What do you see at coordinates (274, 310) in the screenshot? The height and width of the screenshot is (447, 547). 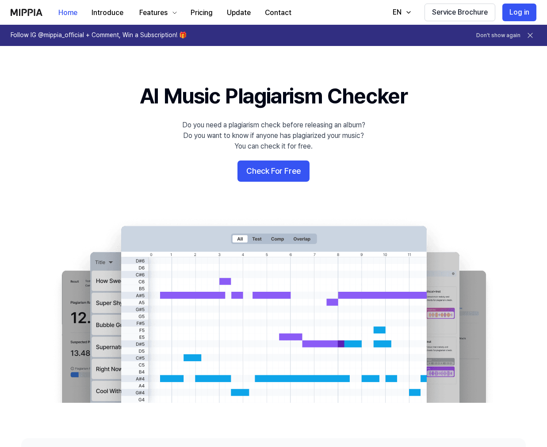 I see `img: main Image` at bounding box center [274, 310].